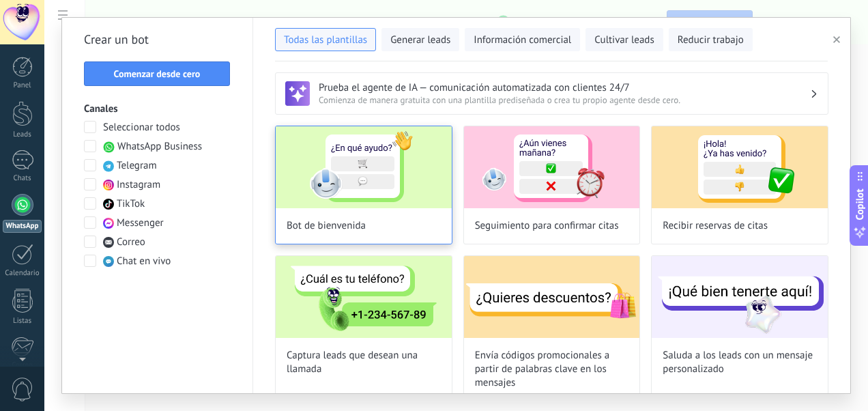 The image size is (868, 411). Describe the element at coordinates (157, 74) in the screenshot. I see `button: Comenzar desde cero` at that location.